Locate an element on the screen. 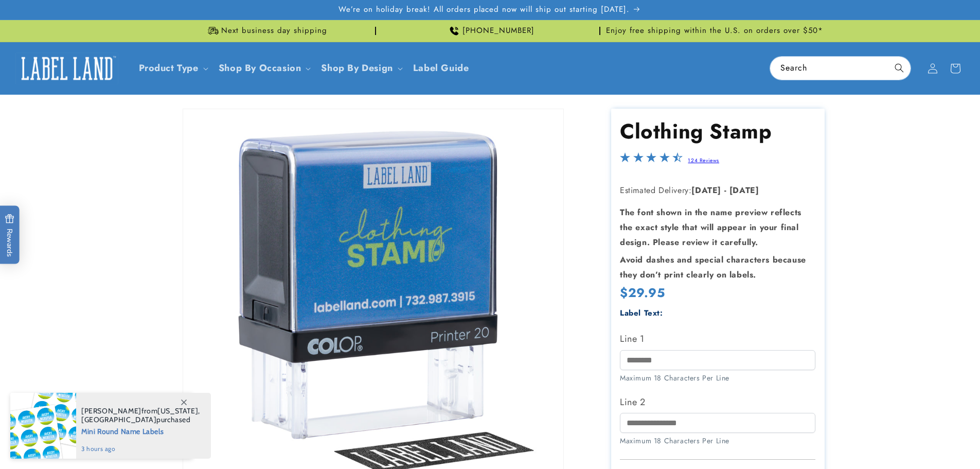  a: Product Type is located at coordinates (169, 68).